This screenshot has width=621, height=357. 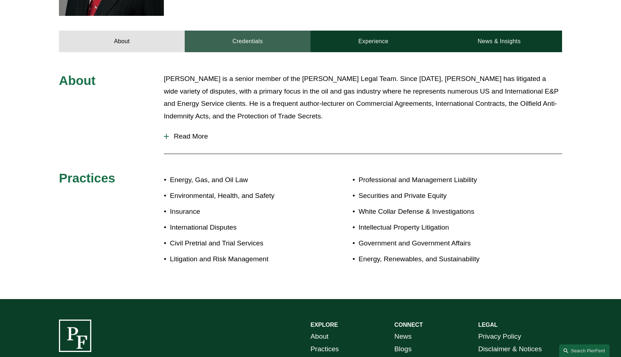 What do you see at coordinates (585, 350) in the screenshot?
I see `a: Search this site` at bounding box center [585, 350].